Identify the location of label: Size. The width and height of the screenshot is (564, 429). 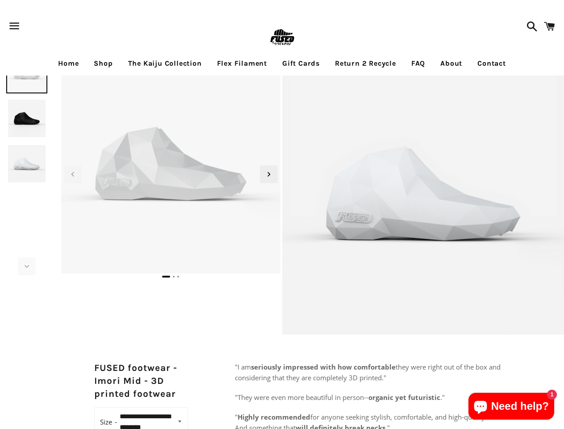
(109, 422).